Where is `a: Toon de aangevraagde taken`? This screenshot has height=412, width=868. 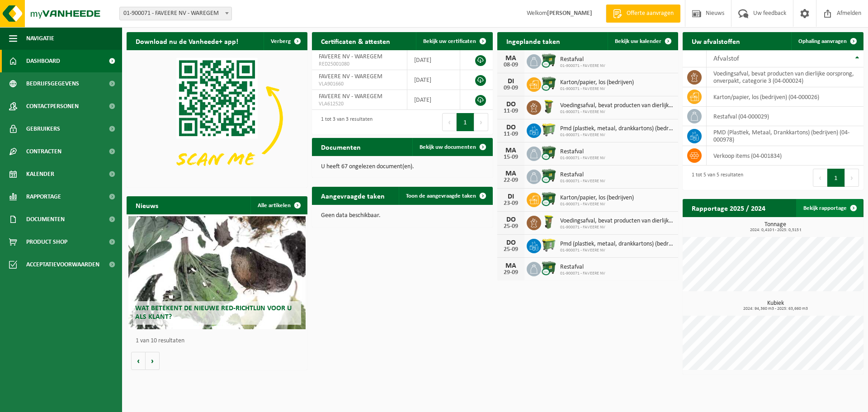
a: Toon de aangevraagde taken is located at coordinates (445, 196).